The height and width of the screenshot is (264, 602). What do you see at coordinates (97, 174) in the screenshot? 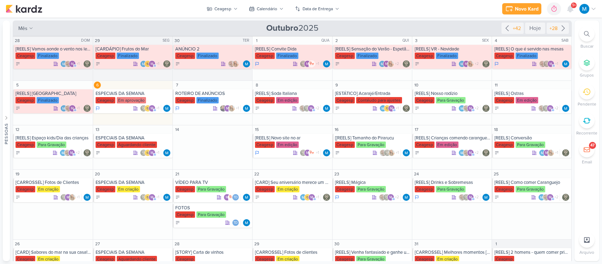
I see `div: 20` at bounding box center [97, 174].